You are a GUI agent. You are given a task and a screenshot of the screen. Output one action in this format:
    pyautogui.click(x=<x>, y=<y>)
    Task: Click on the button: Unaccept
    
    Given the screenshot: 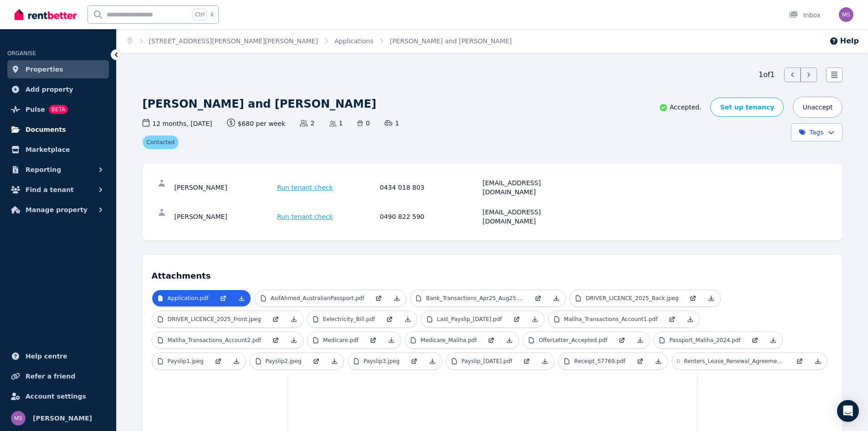 What is the action you would take?
    pyautogui.click(x=818, y=107)
    